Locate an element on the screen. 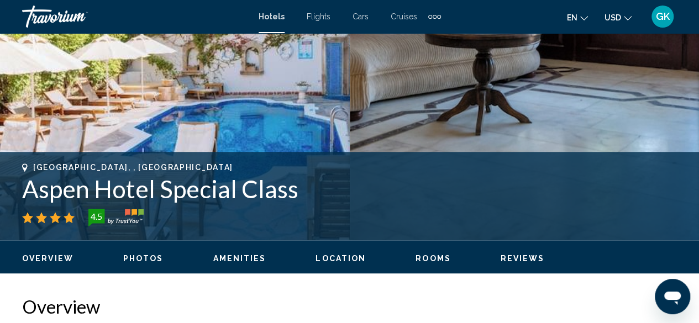 Image resolution: width=699 pixels, height=323 pixels. div: 4.5 is located at coordinates (96, 216).